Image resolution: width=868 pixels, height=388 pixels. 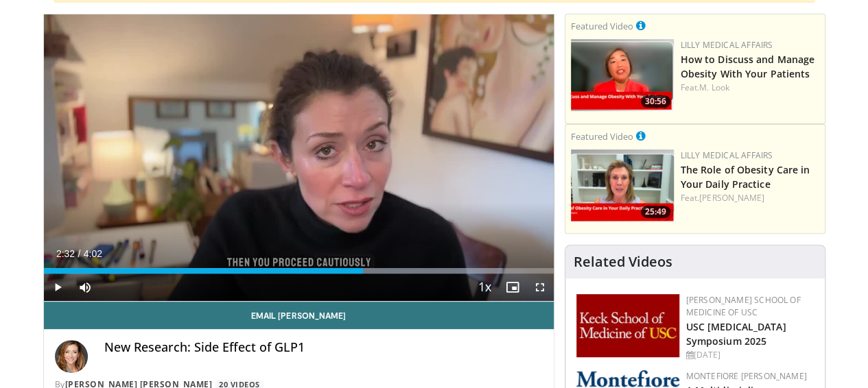 I want to click on img: c98a6a29-1ea0-4bd5-8cf5-4d1e188984a7.png.150x105_q85_crop-smart_upscale.png, so click(x=622, y=75).